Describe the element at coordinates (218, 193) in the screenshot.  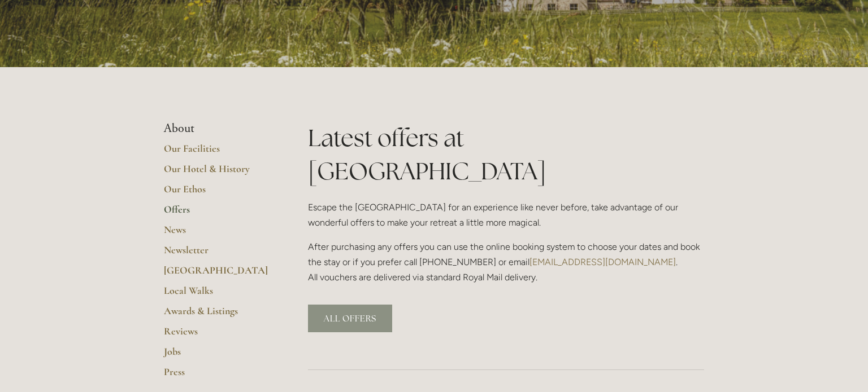
I see `a: Our Ethos` at that location.